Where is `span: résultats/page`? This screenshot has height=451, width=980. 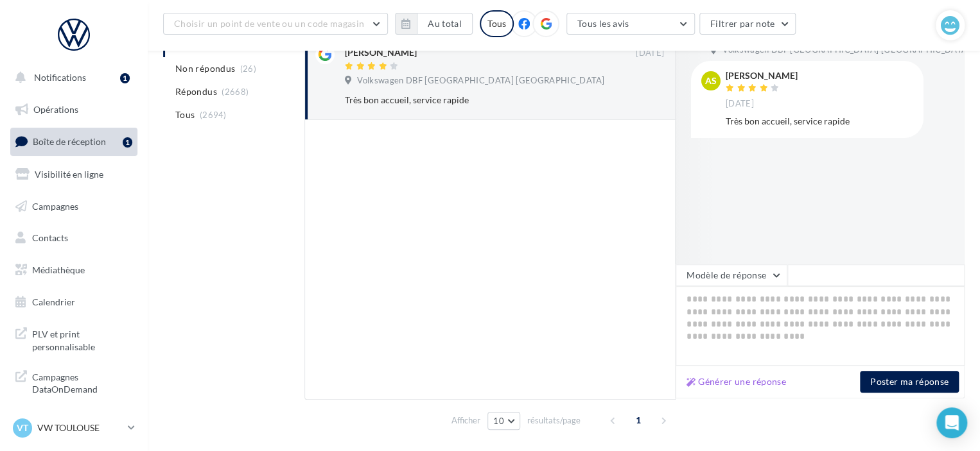
span: résultats/page is located at coordinates (554, 420).